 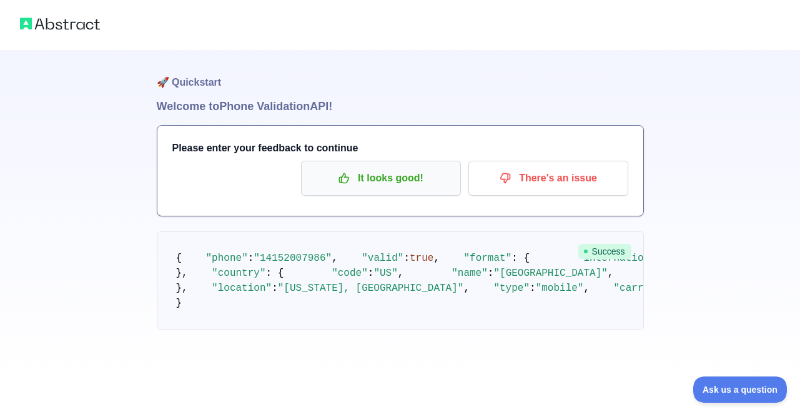 What do you see at coordinates (422, 258) in the screenshot?
I see `span: true` at bounding box center [422, 258].